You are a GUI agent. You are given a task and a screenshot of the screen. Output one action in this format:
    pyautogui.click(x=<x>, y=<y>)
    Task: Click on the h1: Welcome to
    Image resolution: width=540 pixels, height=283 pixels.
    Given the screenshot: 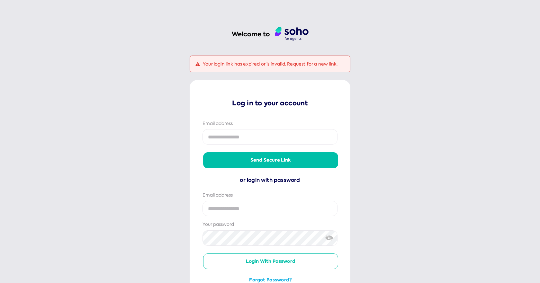 What is the action you would take?
    pyautogui.click(x=251, y=34)
    